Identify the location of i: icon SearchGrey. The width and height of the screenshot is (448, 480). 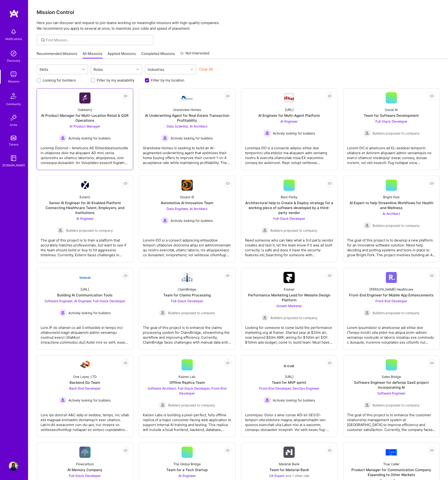
(43, 40).